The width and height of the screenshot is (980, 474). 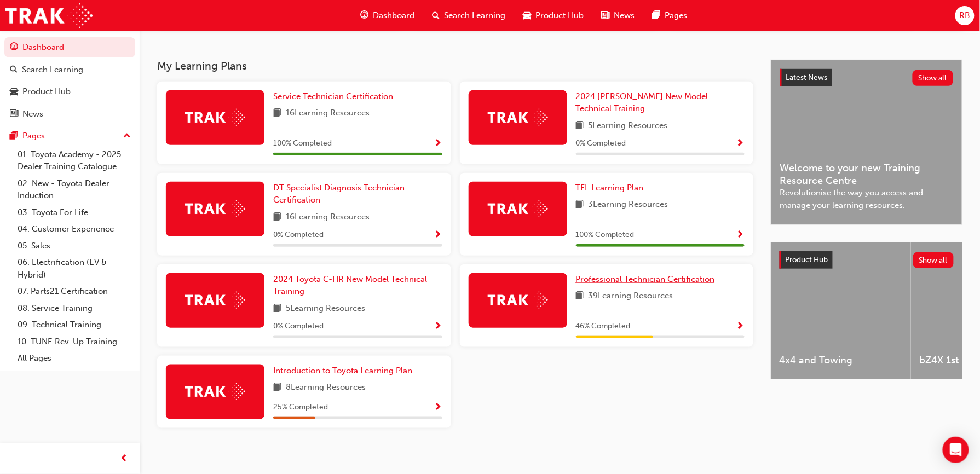 What do you see at coordinates (335, 96) in the screenshot?
I see `a: Service Technician Certification` at bounding box center [335, 96].